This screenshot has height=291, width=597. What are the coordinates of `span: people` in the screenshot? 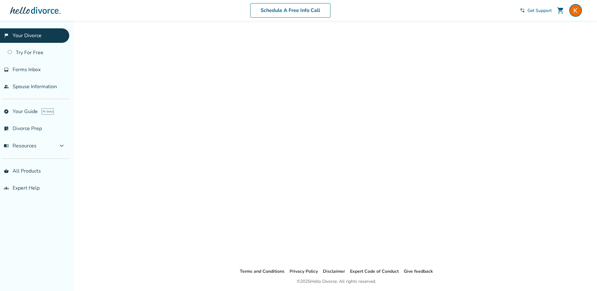 It's located at (6, 87).